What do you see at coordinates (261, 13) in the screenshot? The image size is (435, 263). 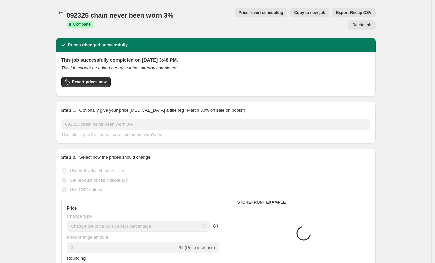 I see `button: Price revert scheduling` at bounding box center [261, 13].